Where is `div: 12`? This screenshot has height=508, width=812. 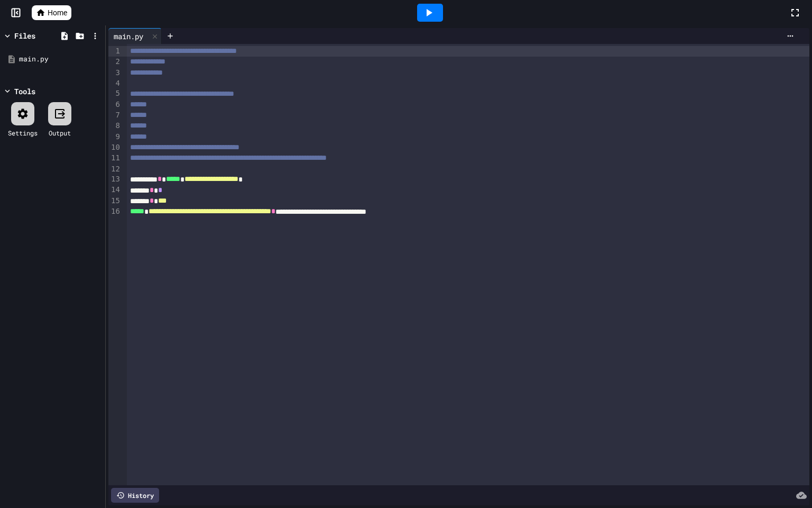 div: 12 is located at coordinates (115, 169).